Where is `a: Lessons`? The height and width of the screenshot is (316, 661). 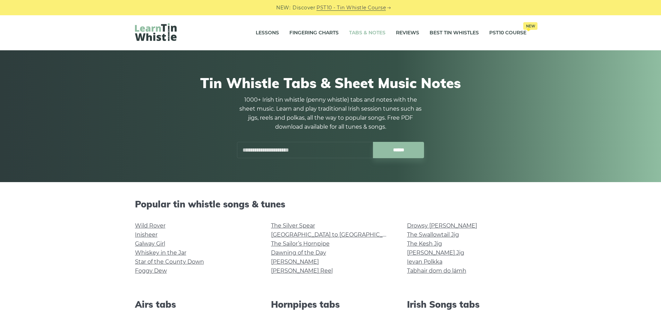 a: Lessons is located at coordinates (267, 33).